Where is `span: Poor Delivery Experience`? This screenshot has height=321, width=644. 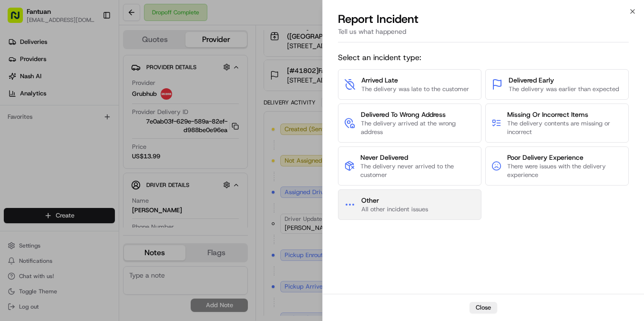 span: Poor Delivery Experience is located at coordinates (565, 157).